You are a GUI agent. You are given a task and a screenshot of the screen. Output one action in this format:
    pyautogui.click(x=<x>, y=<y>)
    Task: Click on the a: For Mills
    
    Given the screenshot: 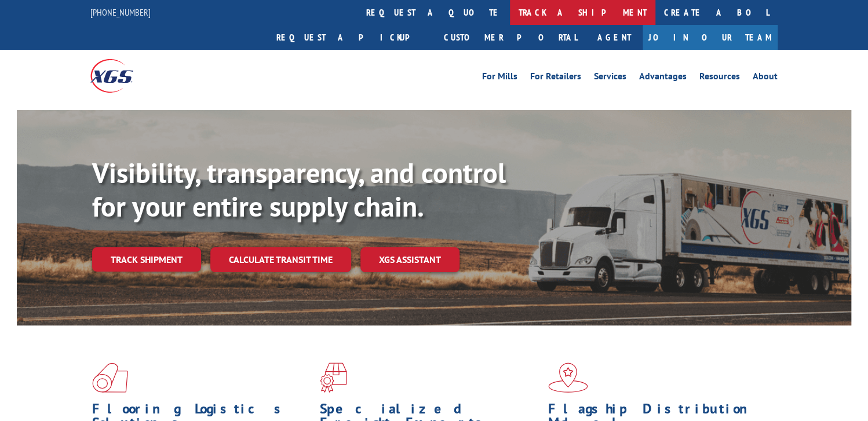 What is the action you would take?
    pyautogui.click(x=500, y=78)
    